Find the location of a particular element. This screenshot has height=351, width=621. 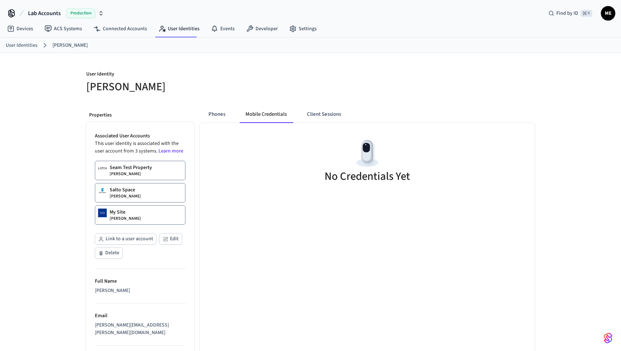

span: ⌘ K is located at coordinates (586, 13).